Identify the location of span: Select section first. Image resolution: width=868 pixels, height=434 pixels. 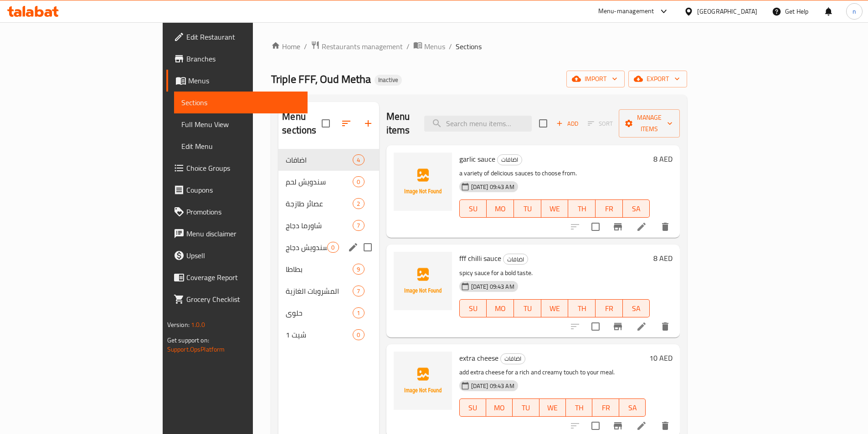
(600, 123).